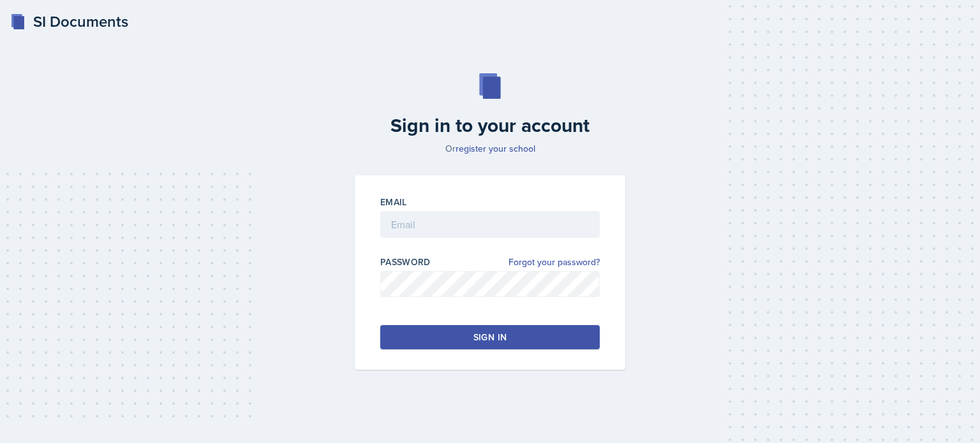 The height and width of the screenshot is (443, 980). I want to click on p: Or, so click(490, 149).